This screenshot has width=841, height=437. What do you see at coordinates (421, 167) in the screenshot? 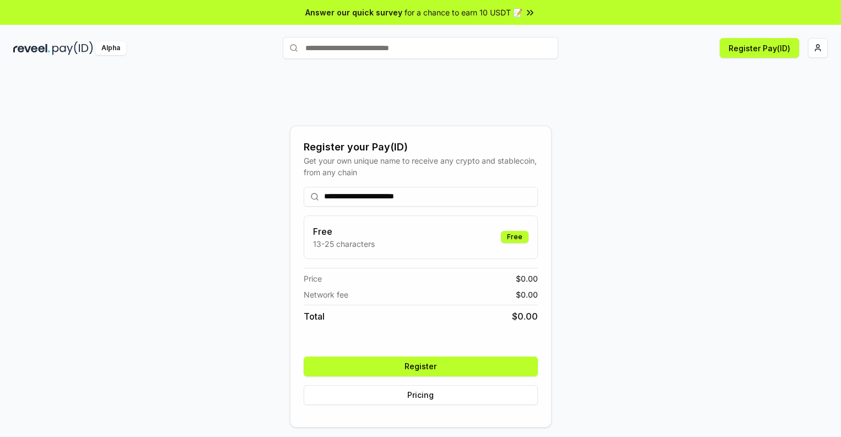
I see `div: Get your own unique name to receive any crypto and stablecoin, from any chain` at bounding box center [421, 167].